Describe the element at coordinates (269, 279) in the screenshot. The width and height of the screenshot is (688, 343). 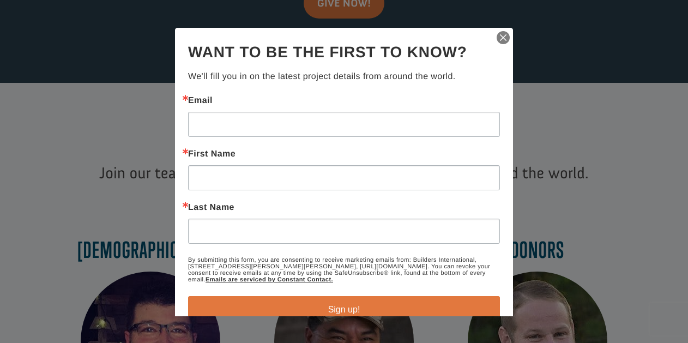
I see `a: Emails are serviced by Constant Contact.` at that location.